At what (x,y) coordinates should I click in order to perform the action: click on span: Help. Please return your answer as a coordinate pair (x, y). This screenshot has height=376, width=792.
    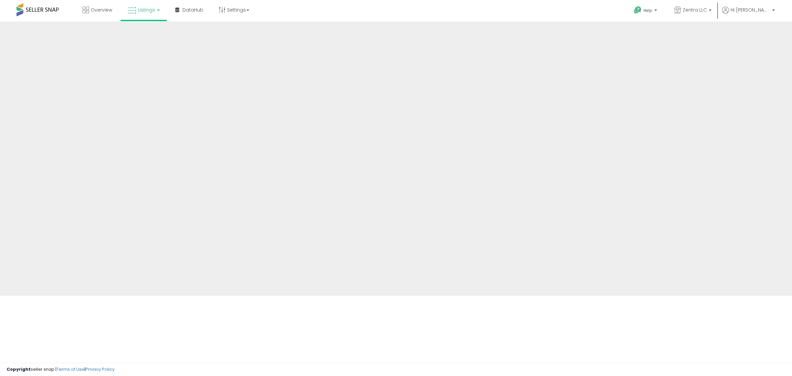
    Looking at the image, I should click on (648, 10).